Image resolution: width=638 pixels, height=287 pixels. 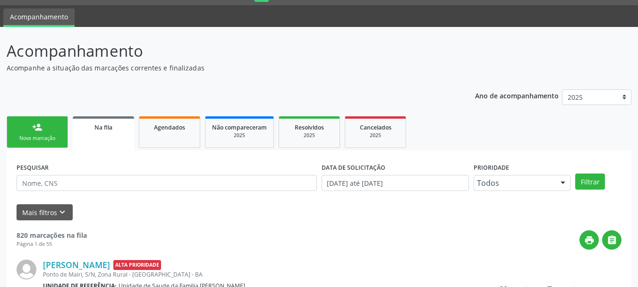 What do you see at coordinates (62, 212) in the screenshot?
I see `i: keyboard_arrow_down` at bounding box center [62, 212].